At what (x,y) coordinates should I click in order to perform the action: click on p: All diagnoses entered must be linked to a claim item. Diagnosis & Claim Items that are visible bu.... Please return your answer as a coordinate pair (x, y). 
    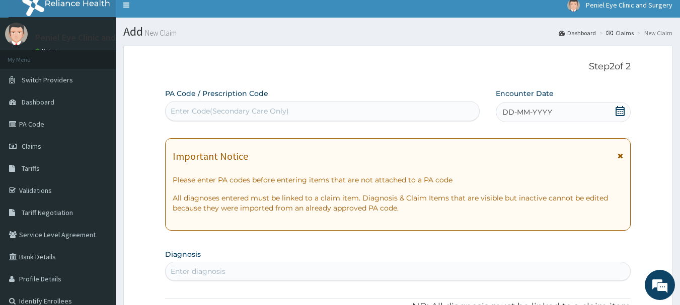
    Looking at the image, I should click on (398, 203).